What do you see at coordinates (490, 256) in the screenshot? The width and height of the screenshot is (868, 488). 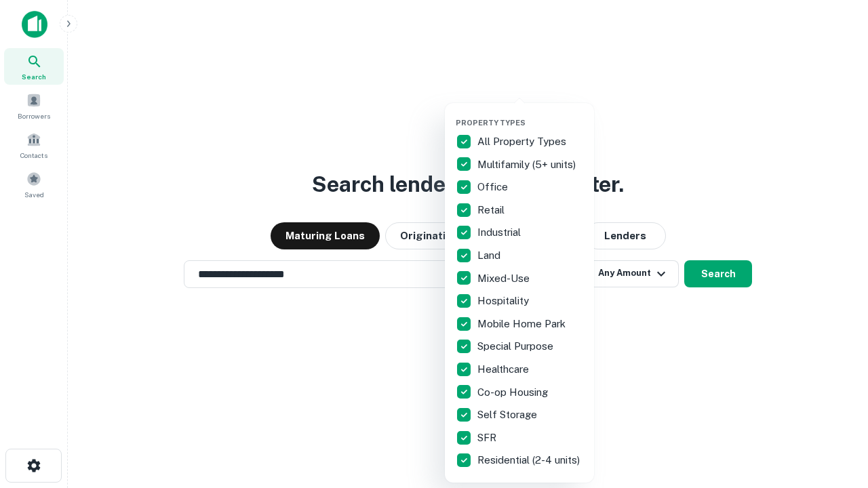 I see `p: Land` at bounding box center [490, 256].